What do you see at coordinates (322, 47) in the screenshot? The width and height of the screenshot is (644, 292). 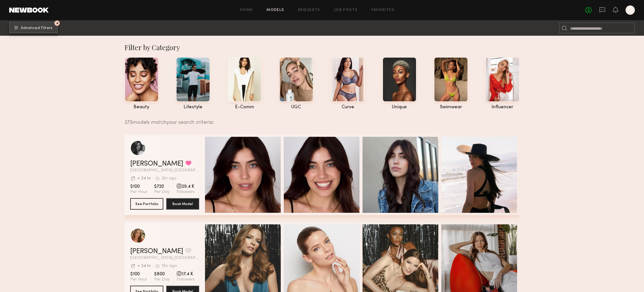 I see `div: Filter by Category` at bounding box center [322, 47].